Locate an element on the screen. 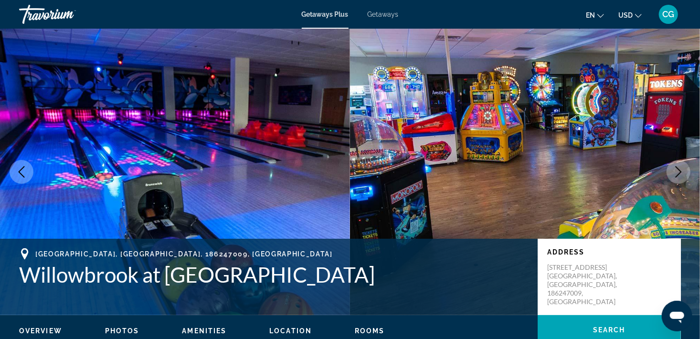  span: en is located at coordinates (590, 15).